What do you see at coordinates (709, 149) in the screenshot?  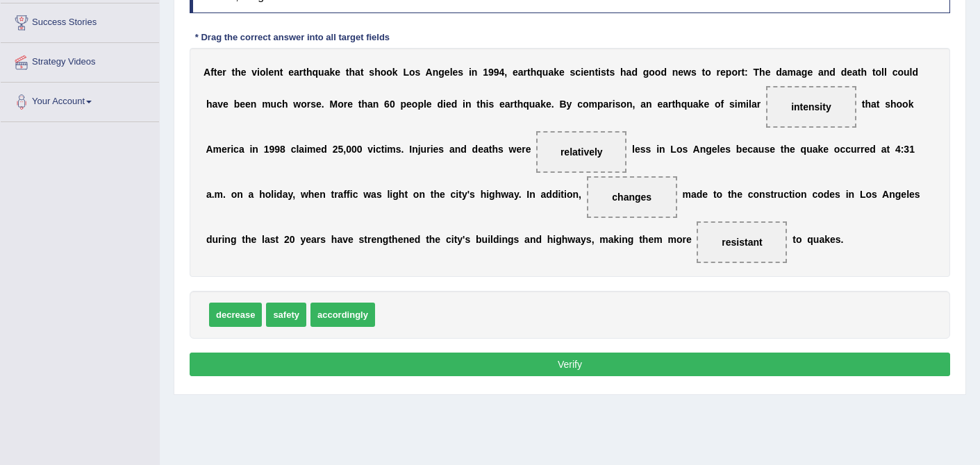 I see `b: g` at bounding box center [709, 149].